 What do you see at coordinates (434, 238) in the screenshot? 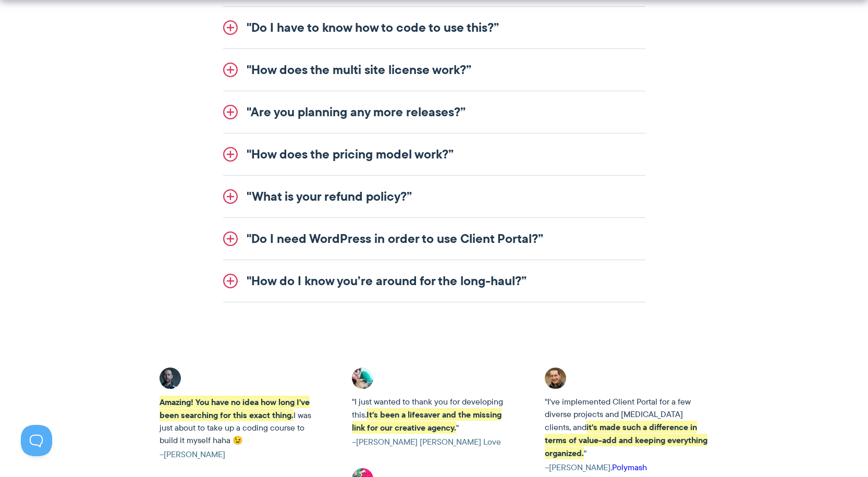
I see `a: "Do I need WordPress in order to use Client Portal?”` at bounding box center [434, 238].